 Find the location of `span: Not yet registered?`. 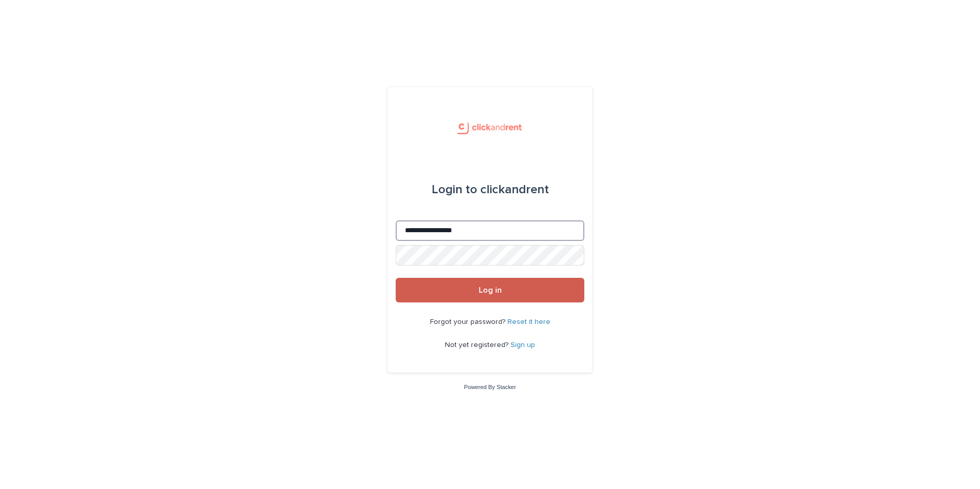

span: Not yet registered? is located at coordinates (478, 345).